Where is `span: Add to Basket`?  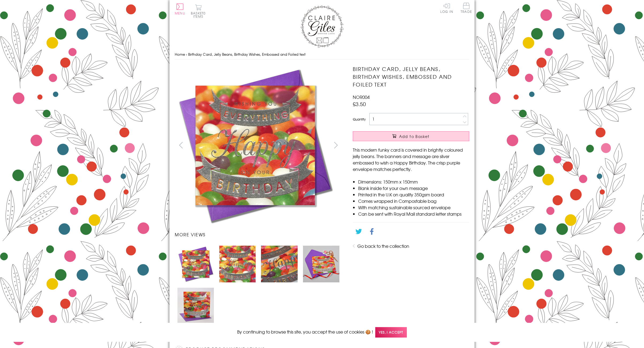
span: Add to Basket is located at coordinates (414, 137).